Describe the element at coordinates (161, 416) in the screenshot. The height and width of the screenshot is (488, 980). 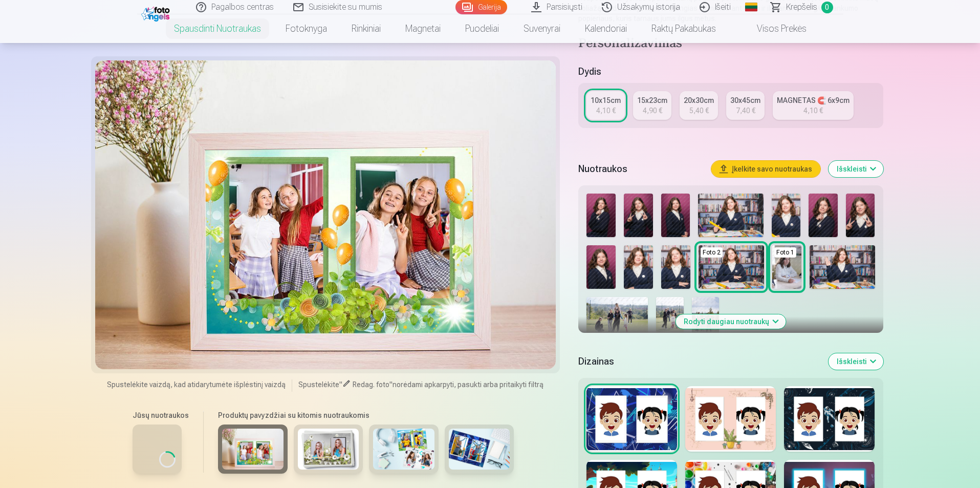
I see `h6: Jūsų nuotraukos` at that location.